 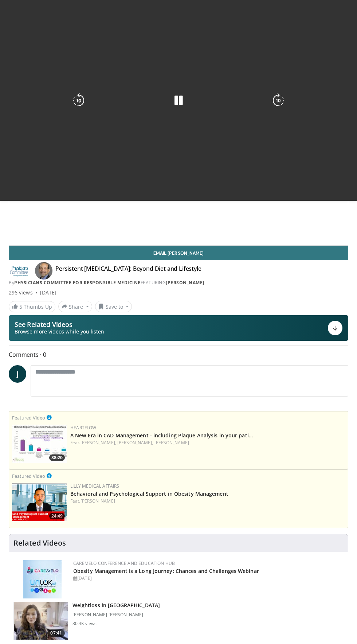 What do you see at coordinates (57, 516) in the screenshot?
I see `span: 24:49` at bounding box center [57, 516].